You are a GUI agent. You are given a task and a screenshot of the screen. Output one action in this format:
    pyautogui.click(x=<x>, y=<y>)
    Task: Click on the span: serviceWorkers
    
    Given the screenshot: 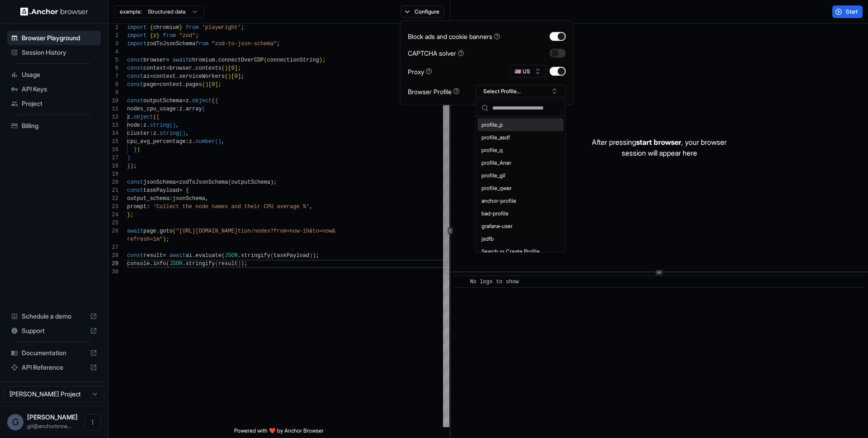 What is the action you would take?
    pyautogui.click(x=201, y=76)
    